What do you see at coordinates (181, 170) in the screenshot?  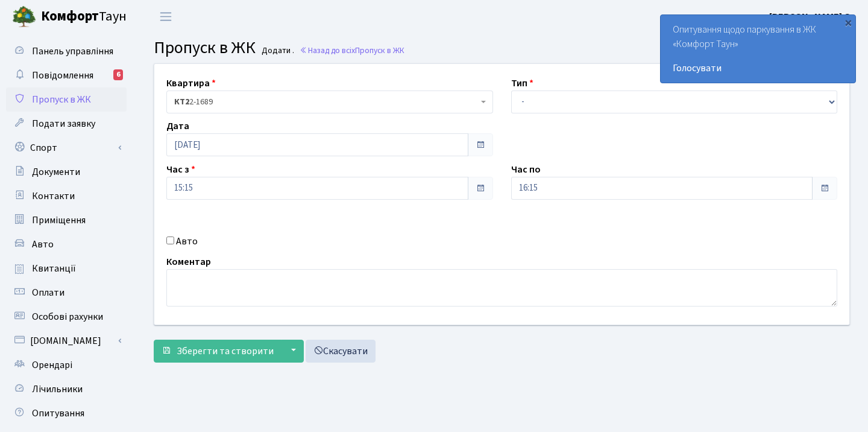 I see `label: Час з` at bounding box center [181, 170].